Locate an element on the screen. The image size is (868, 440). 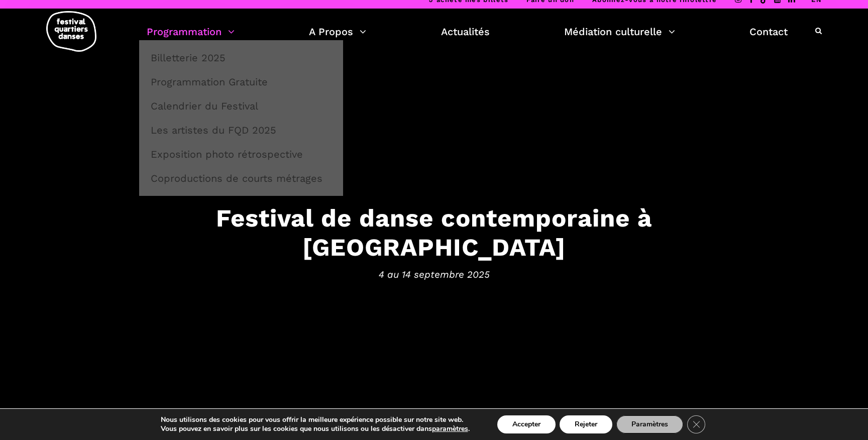
span: 4 au 14 septembre 2025 is located at coordinates (434, 275).